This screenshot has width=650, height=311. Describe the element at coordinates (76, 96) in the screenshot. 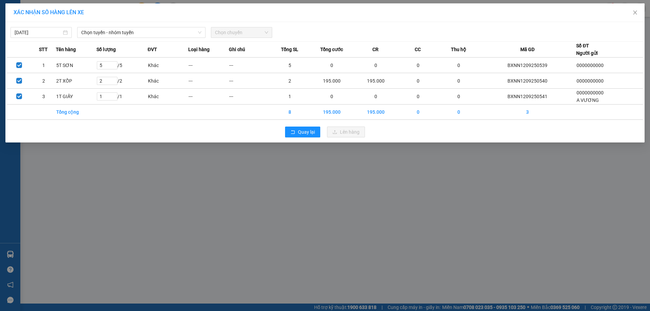

I see `td: 1T GIẤY` at that location.